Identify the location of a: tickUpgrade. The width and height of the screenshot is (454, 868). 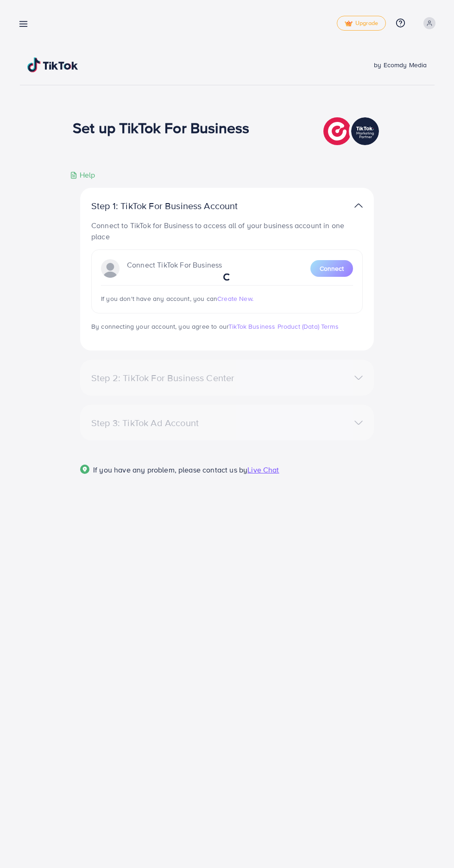
(361, 23).